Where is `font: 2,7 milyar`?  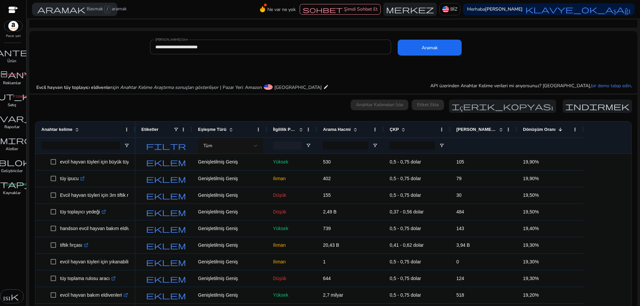
font: 2,7 milyar is located at coordinates (333, 295).